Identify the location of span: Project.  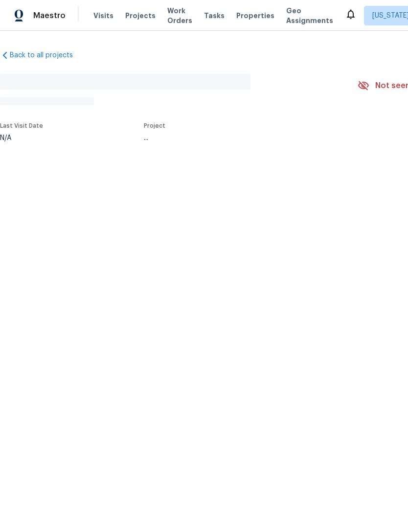
(155, 126).